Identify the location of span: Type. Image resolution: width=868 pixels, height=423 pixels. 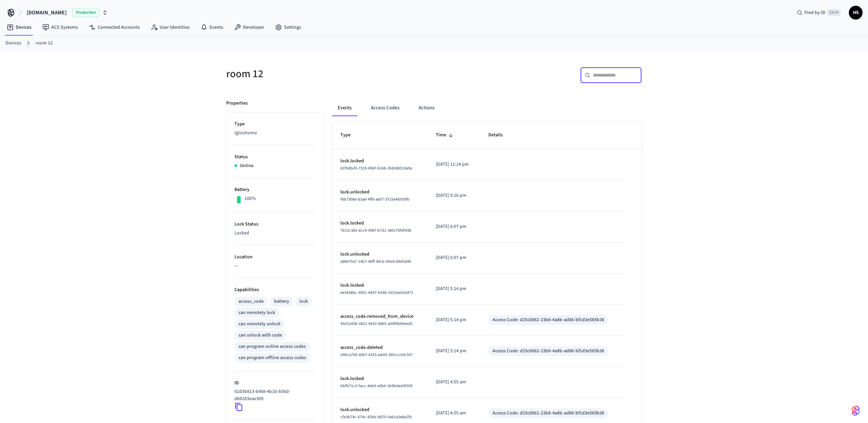
(350, 135).